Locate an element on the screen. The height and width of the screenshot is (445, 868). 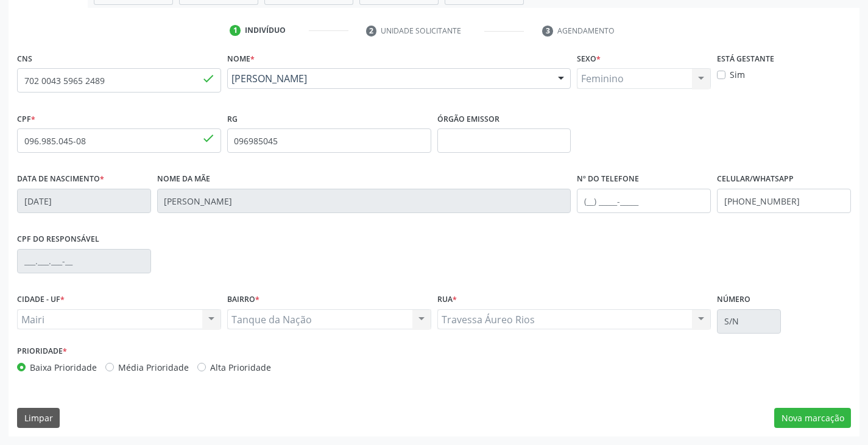
label: BAIRRO is located at coordinates (243, 299).